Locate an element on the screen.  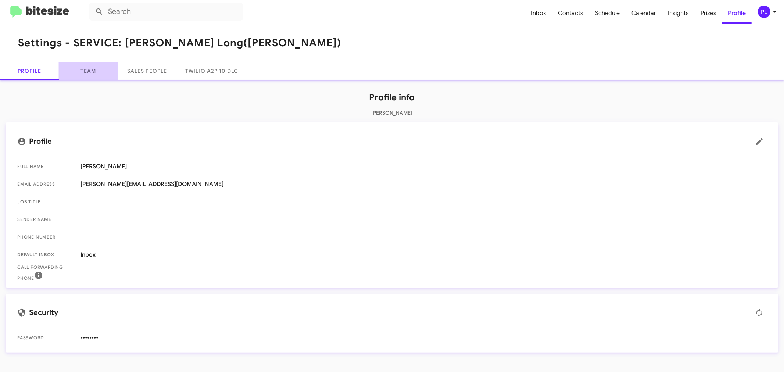
a: Sales People is located at coordinates (147, 71).